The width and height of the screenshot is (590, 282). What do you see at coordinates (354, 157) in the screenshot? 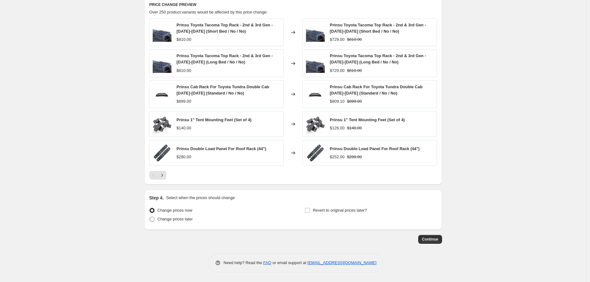
I see `strike: $280.00` at bounding box center [354, 157].